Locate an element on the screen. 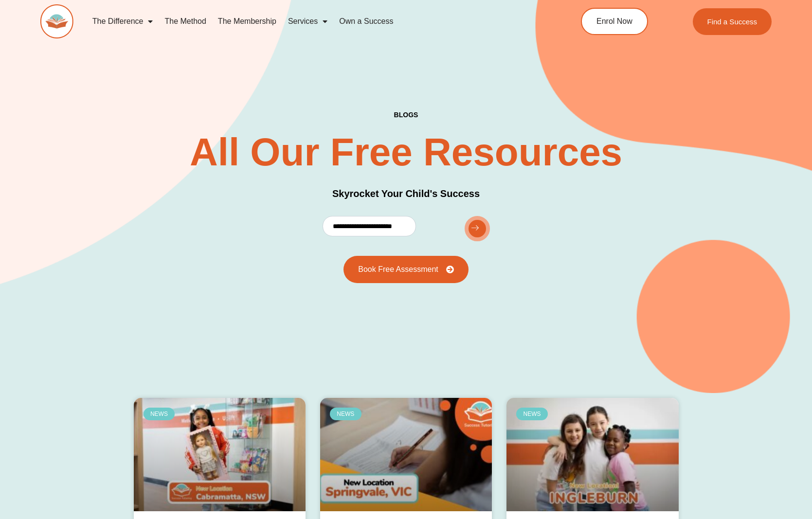 The width and height of the screenshot is (812, 519). input: email is located at coordinates (369, 226).